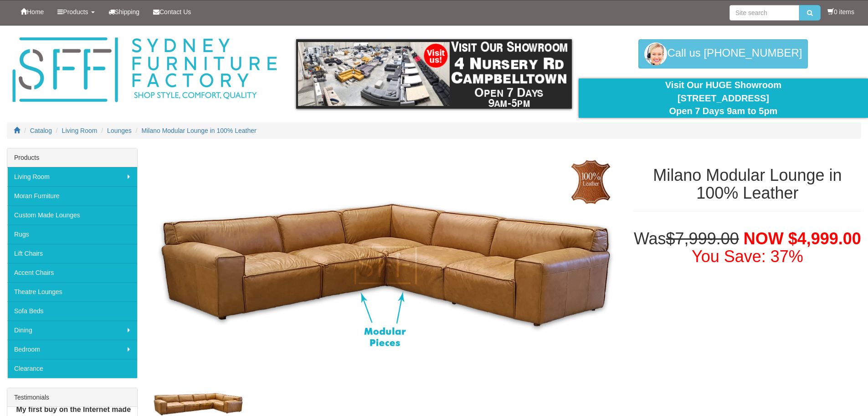  What do you see at coordinates (72, 368) in the screenshot?
I see `a: Clearance` at bounding box center [72, 368].